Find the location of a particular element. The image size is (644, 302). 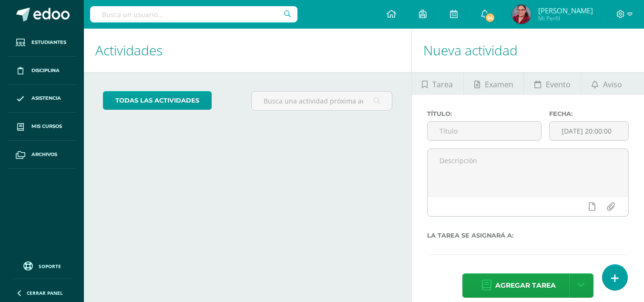

a: Soporte is located at coordinates (42, 265).